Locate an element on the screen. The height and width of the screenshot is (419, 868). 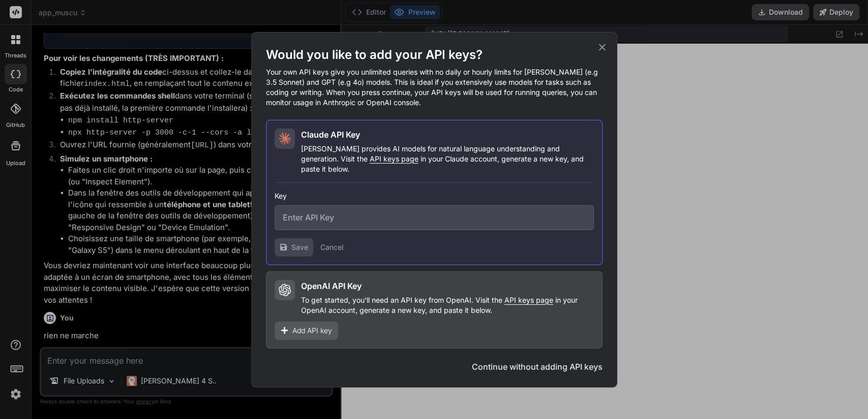
button: Cancel is located at coordinates (332, 248).